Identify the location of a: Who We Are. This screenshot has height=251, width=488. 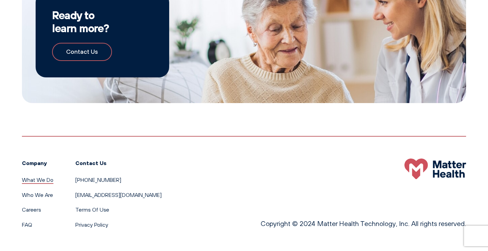
(37, 195).